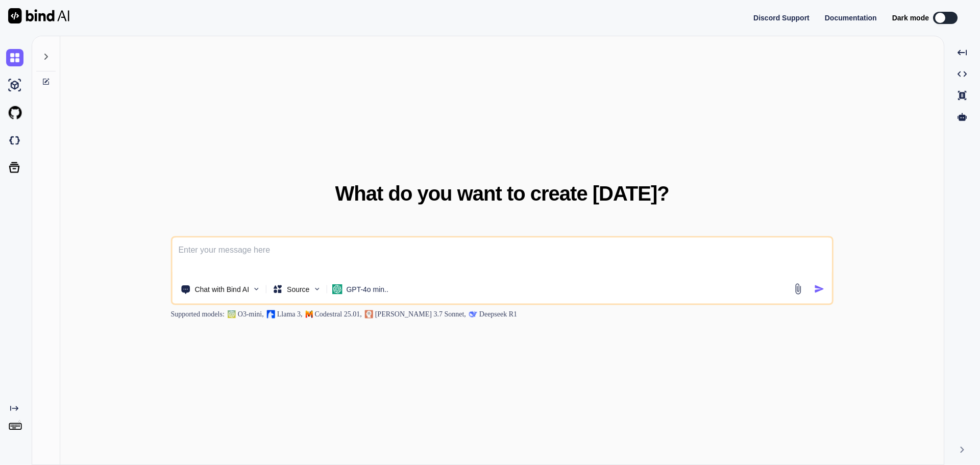 The height and width of the screenshot is (465, 980). Describe the element at coordinates (15, 85) in the screenshot. I see `img: ai-studio` at that location.